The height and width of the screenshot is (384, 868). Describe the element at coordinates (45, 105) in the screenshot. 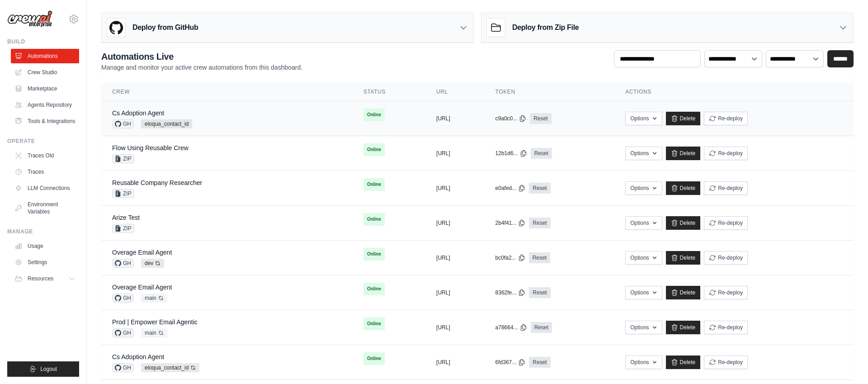

I see `a: Agents Repository` at that location.